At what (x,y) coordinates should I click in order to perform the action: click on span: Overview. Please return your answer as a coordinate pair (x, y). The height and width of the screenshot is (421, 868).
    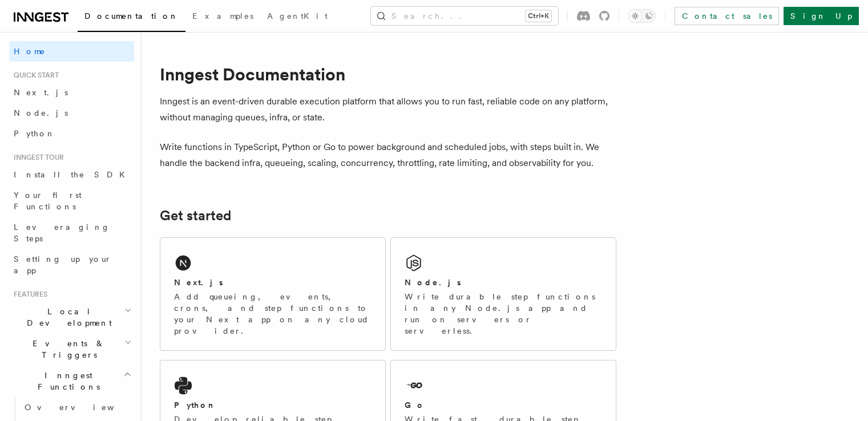
    Looking at the image, I should click on (83, 408).